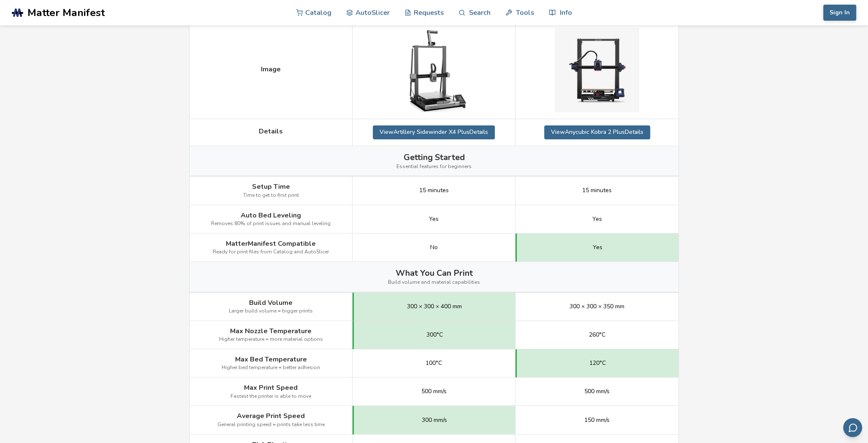 The image size is (868, 443). What do you see at coordinates (433, 363) in the screenshot?
I see `span: 100°C` at bounding box center [433, 363].